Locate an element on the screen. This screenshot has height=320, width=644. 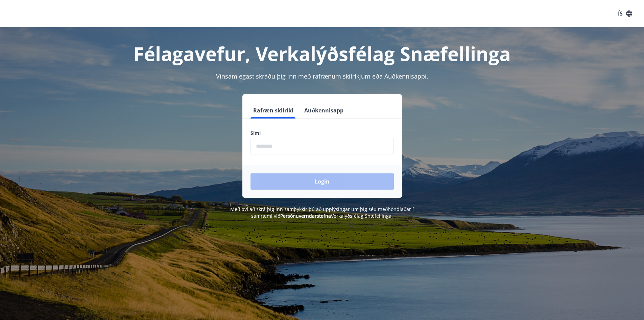
button: Rafræn skilríki is located at coordinates (273, 110).